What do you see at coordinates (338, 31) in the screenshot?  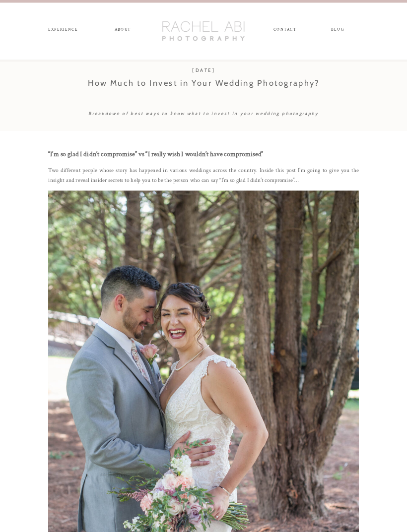 I see `nav: blog` at bounding box center [338, 31].